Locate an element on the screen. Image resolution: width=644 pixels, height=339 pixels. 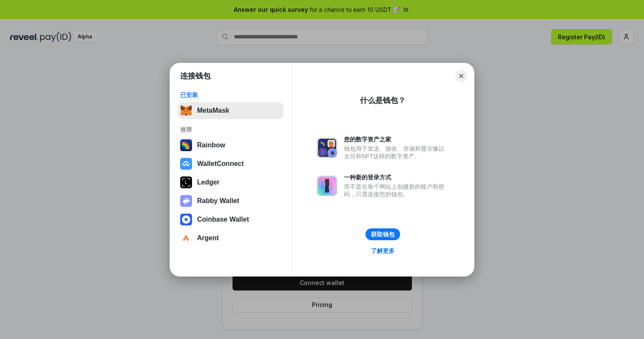
div: Ledger is located at coordinates (208, 183).